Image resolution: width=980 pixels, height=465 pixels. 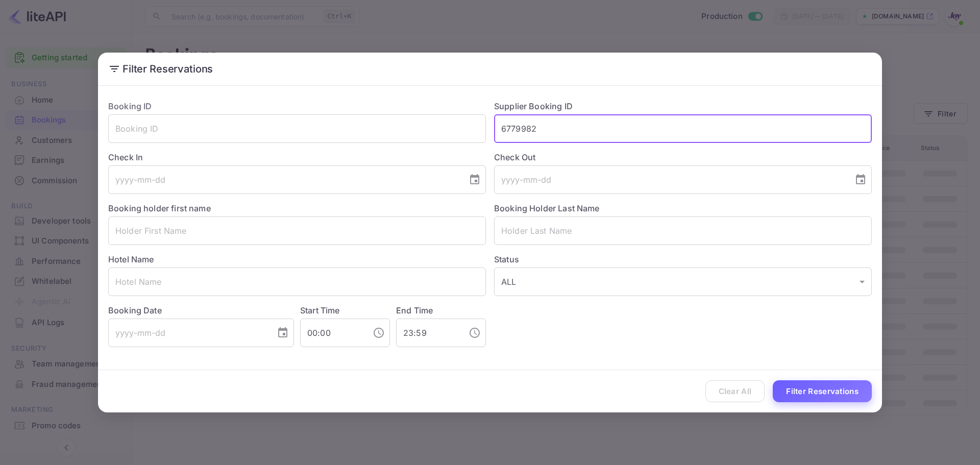 What do you see at coordinates (415, 311) in the screenshot?
I see `label: End Time` at bounding box center [415, 311].